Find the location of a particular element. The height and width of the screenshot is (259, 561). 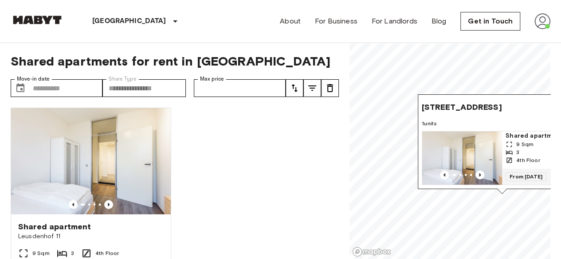

label: Move-in date is located at coordinates (33, 79).